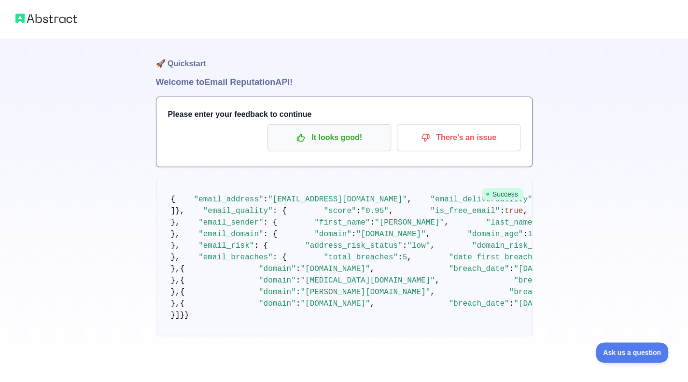 The height and width of the screenshot is (382, 688). What do you see at coordinates (329, 138) in the screenshot?
I see `button: It looks good!` at bounding box center [329, 138].